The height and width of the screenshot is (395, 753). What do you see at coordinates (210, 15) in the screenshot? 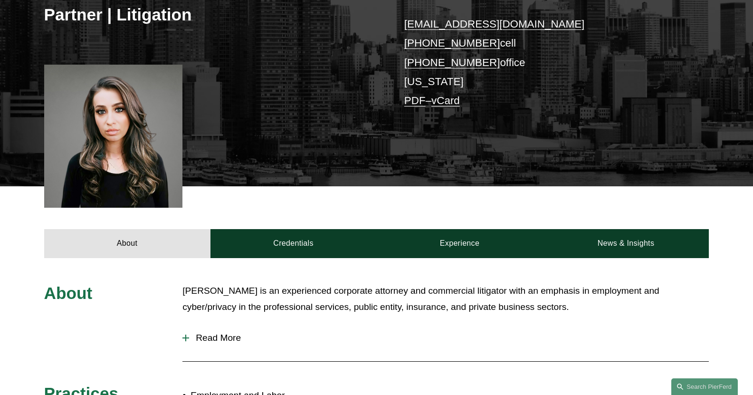
I see `h3: Partner | Litigation` at bounding box center [210, 15].